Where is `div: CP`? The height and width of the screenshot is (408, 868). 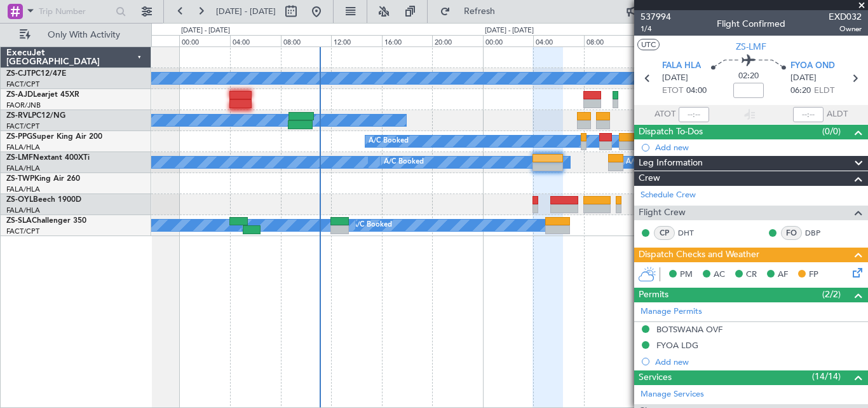 div: CP is located at coordinates (664, 233).